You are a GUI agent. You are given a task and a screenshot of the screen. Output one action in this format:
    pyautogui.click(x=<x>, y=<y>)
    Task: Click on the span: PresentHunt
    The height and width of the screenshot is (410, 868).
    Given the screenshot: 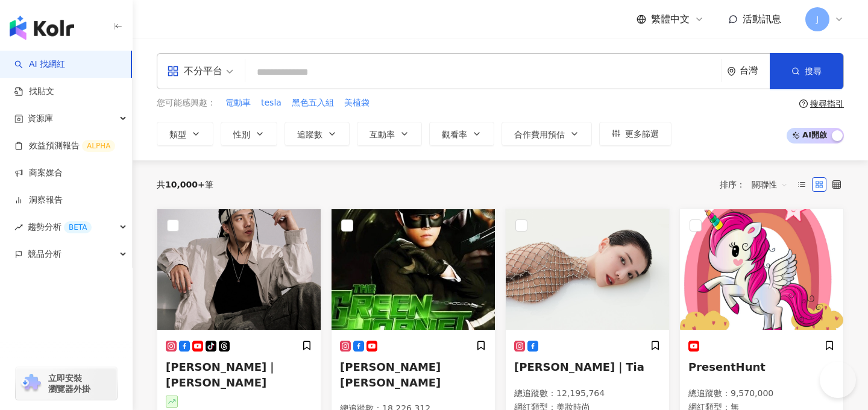 What is the action you would take?
    pyautogui.click(x=727, y=367)
    